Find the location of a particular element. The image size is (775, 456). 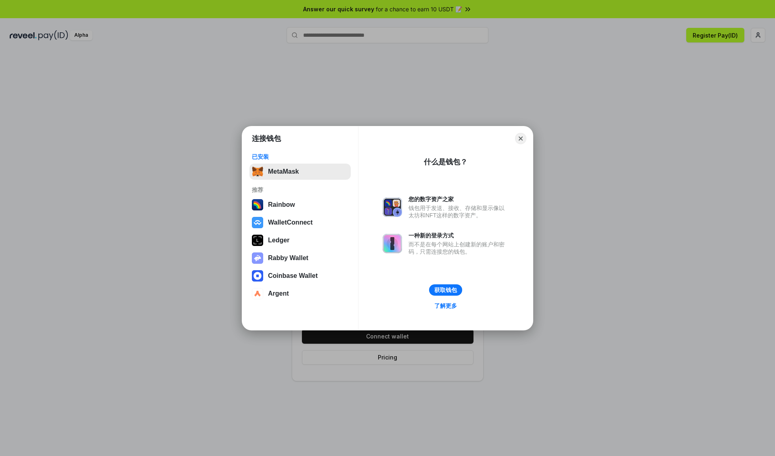

div: MetaMask is located at coordinates (283, 172).